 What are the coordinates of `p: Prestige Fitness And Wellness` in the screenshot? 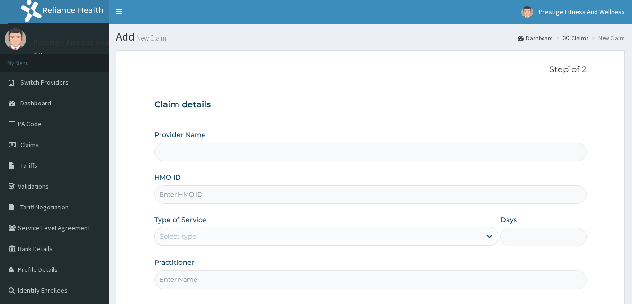 It's located at (89, 43).